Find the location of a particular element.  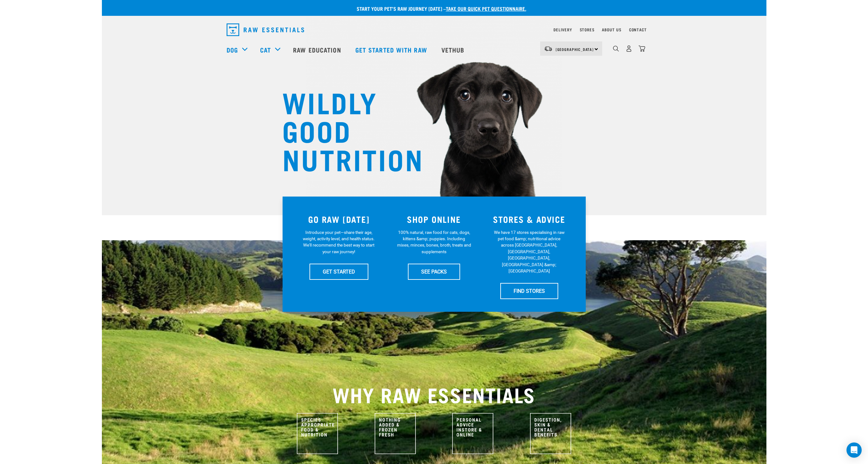

h3: SHOP ONLINE is located at coordinates (434, 219).